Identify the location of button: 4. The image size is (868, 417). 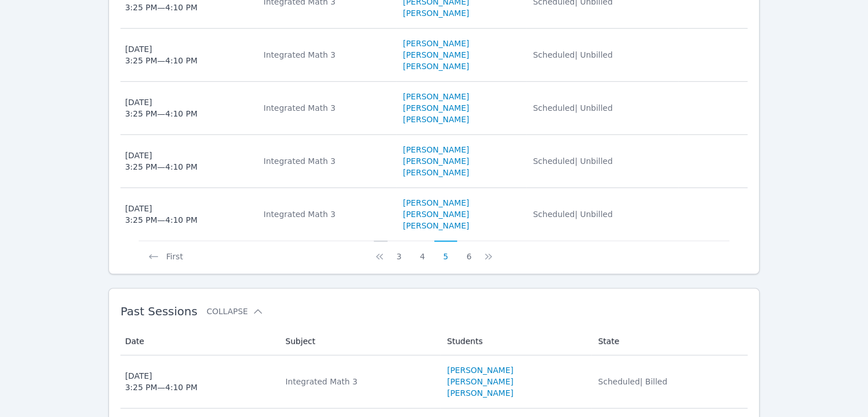
(423, 251).